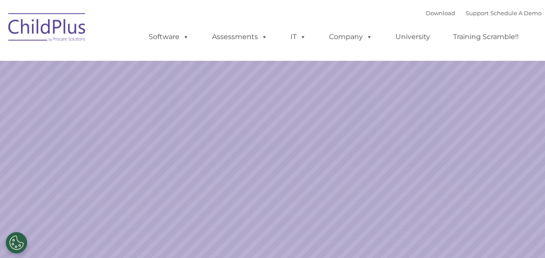 Image resolution: width=545 pixels, height=258 pixels. I want to click on img: ChildPlus by Procare Solutions, so click(47, 29).